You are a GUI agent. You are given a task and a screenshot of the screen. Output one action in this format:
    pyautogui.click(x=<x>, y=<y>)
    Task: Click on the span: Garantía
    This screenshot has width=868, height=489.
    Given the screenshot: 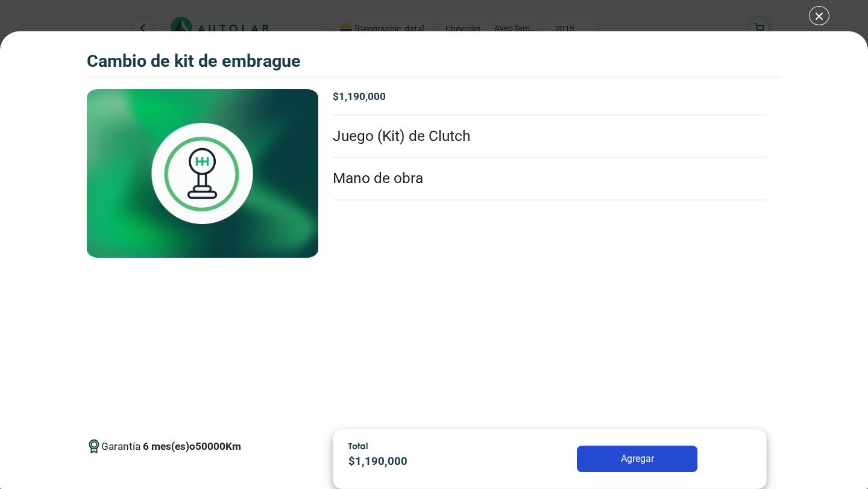 What is the action you would take?
    pyautogui.click(x=171, y=452)
    